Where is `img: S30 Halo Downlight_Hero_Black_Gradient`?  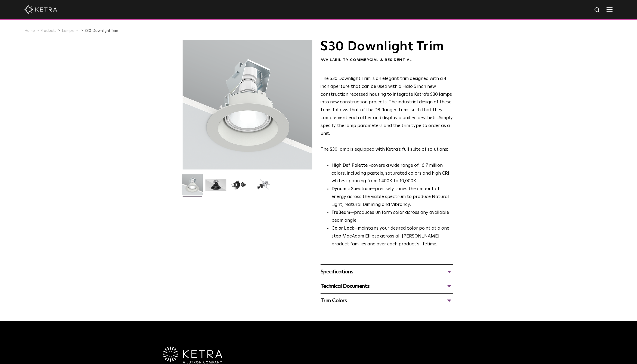 img: S30 Halo Downlight_Hero_Black_Gradient is located at coordinates (216, 187).